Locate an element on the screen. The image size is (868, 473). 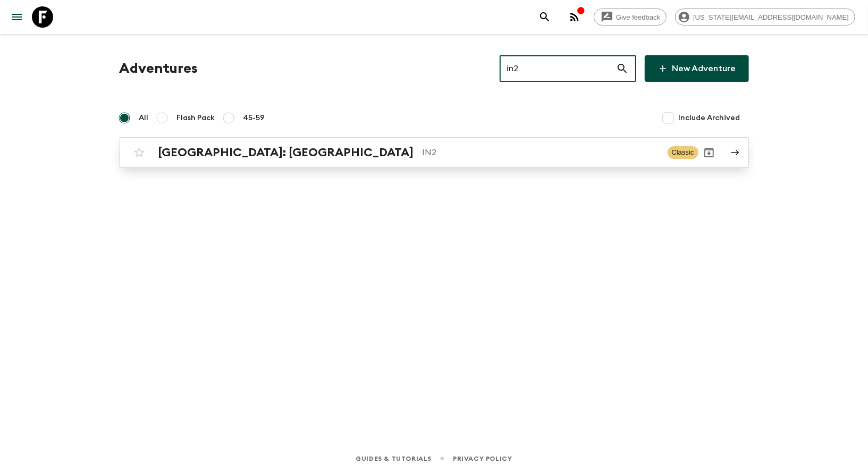
button: search adventures is located at coordinates (545, 17).